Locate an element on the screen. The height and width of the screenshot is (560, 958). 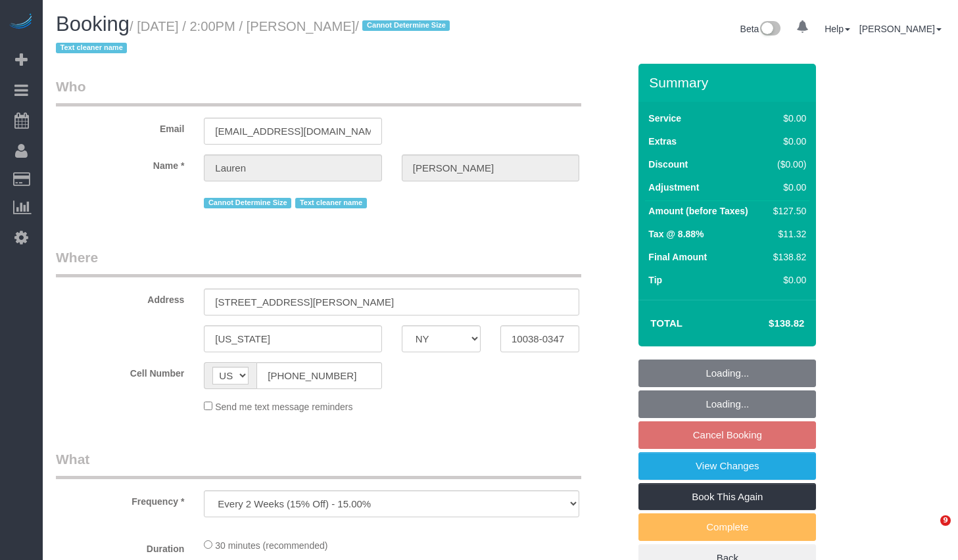
a: View Changes is located at coordinates (728, 467).